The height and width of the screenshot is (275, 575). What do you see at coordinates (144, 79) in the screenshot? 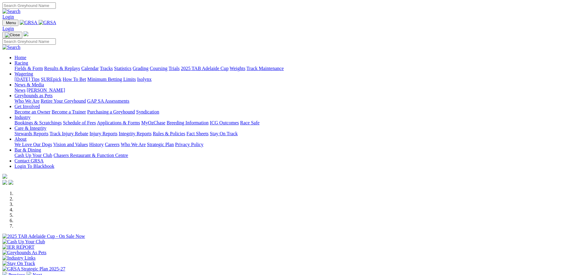
I see `a: Isolynx` at bounding box center [144, 79].